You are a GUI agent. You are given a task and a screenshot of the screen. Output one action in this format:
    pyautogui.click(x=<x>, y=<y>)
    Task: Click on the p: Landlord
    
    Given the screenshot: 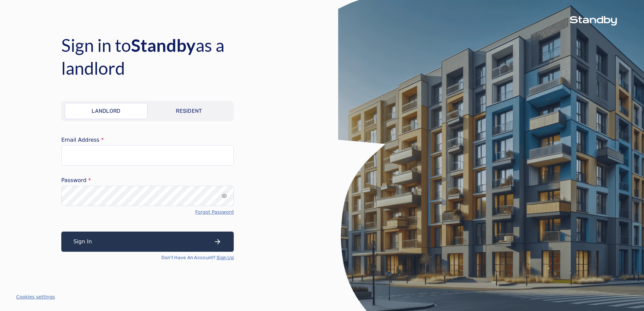 What is the action you would take?
    pyautogui.click(x=106, y=111)
    